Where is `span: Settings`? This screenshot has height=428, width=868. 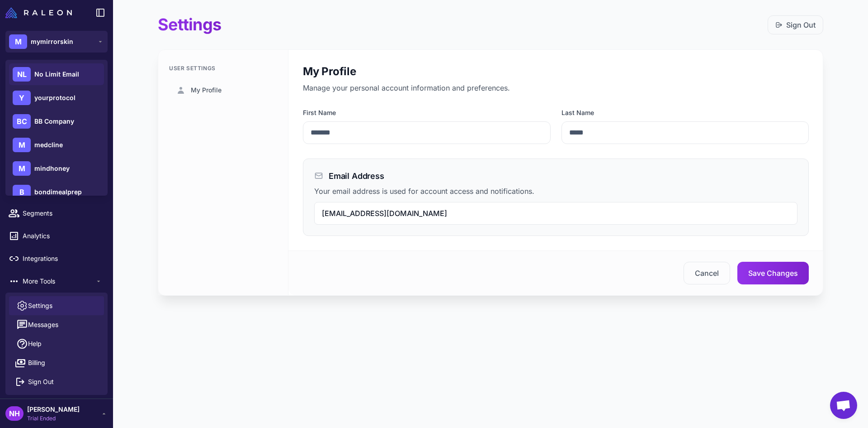
span: Settings is located at coordinates (40, 306).